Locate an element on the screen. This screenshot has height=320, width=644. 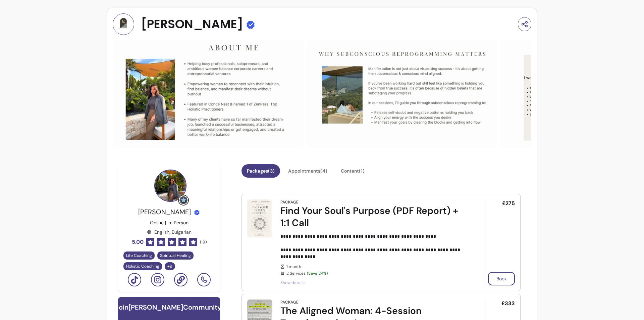
span: Life Coaching is located at coordinates (139, 255).